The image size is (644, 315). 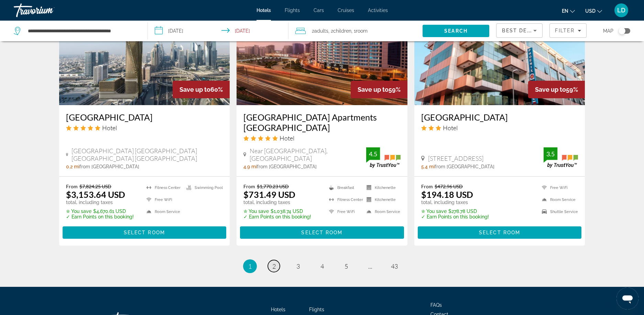 I want to click on span: , 2, so click(x=339, y=31).